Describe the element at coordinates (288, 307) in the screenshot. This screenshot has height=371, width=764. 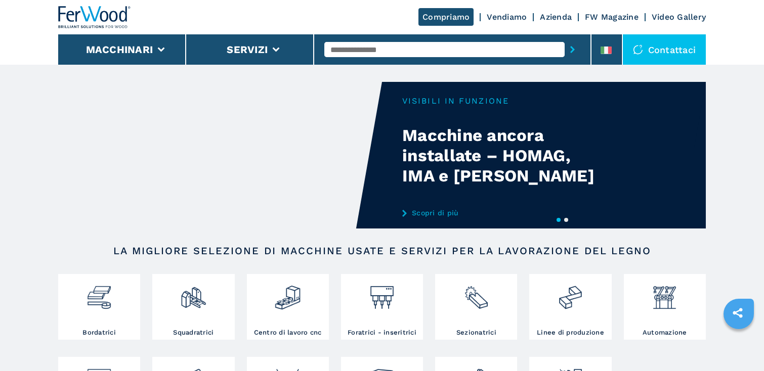
I see `a: Centro di lavoro cnc` at that location.